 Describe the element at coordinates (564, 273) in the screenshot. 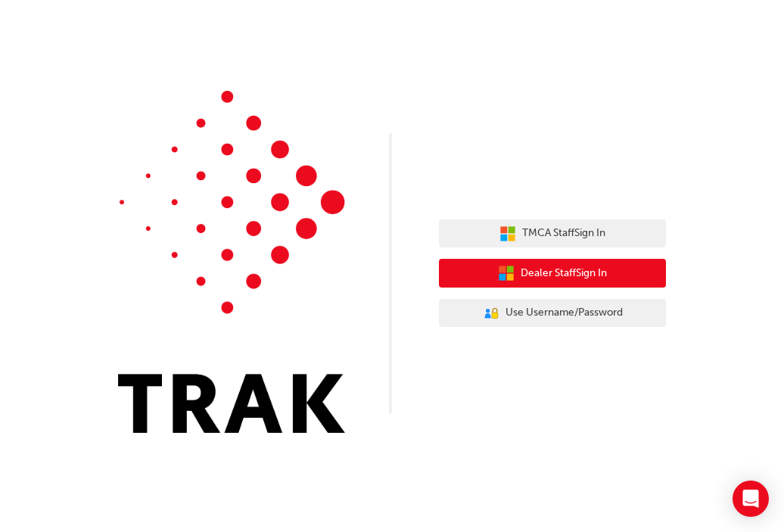

I see `span: Dealer Staff Sign In` at that location.